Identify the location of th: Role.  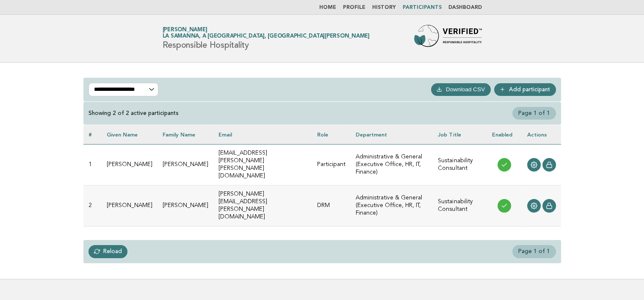
(331, 134).